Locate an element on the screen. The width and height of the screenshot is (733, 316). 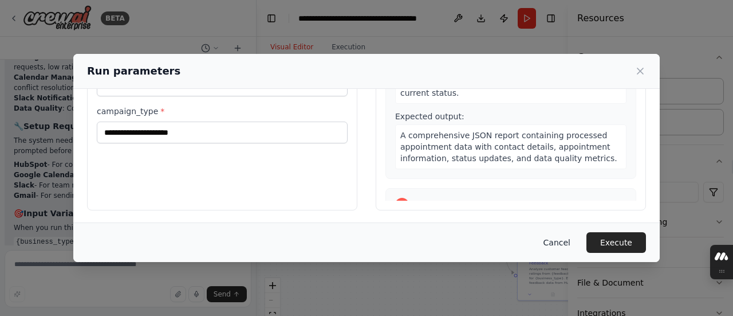
label: campaign_type is located at coordinates (222, 111).